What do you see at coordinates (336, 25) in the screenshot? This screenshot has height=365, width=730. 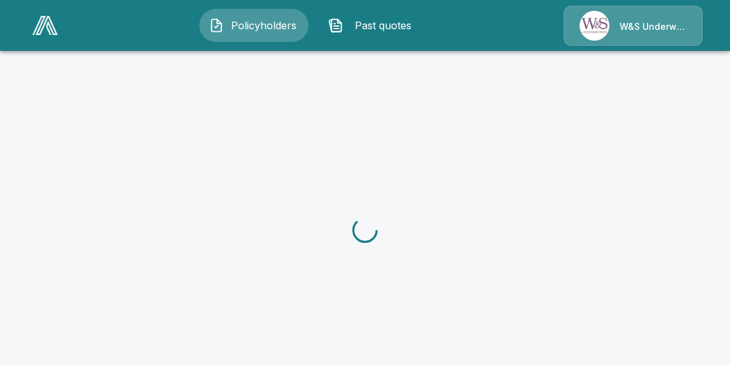 I see `img: Past quotes Icon` at bounding box center [336, 25].